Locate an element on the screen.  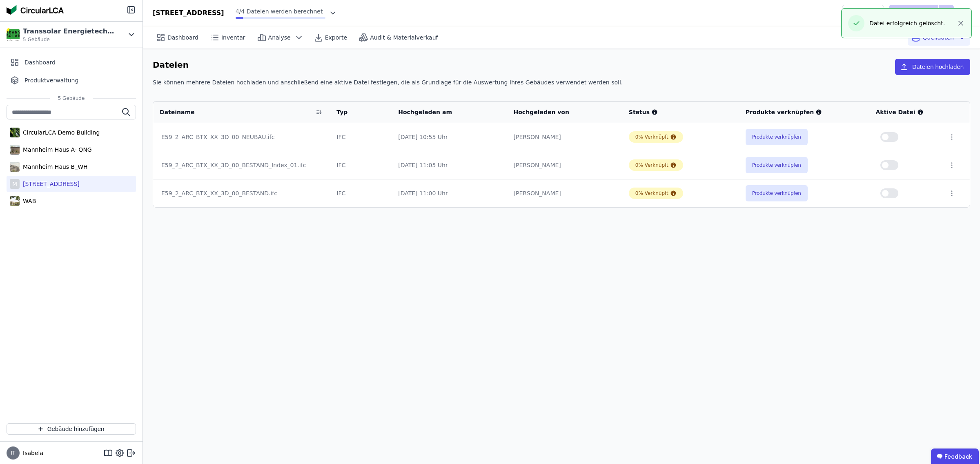
div: Hochgeladen am is located at coordinates (444, 112).